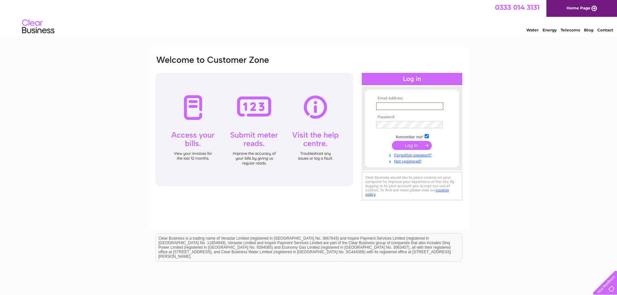 This screenshot has width=617, height=295. What do you see at coordinates (412, 145) in the screenshot?
I see `input: Submit` at bounding box center [412, 145].